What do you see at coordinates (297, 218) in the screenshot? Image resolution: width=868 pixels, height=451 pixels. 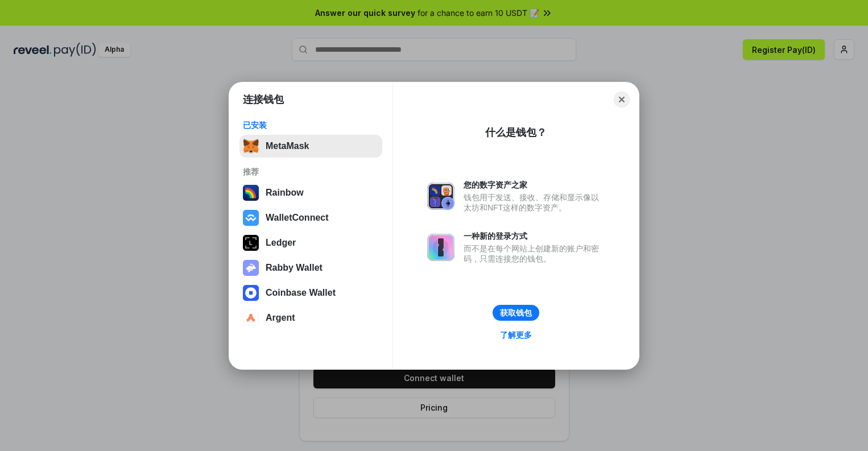 I see `div: WalletConnect` at bounding box center [297, 218].